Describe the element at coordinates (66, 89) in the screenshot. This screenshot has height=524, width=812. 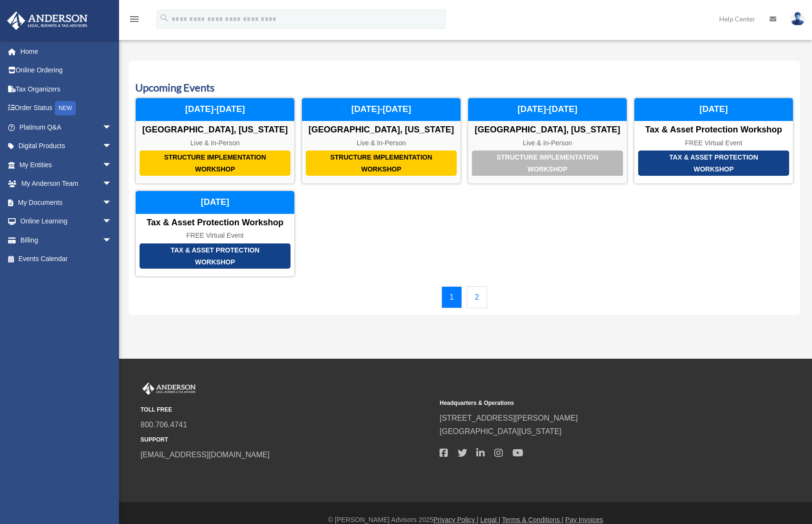
I see `a: Tax Organizers` at that location.